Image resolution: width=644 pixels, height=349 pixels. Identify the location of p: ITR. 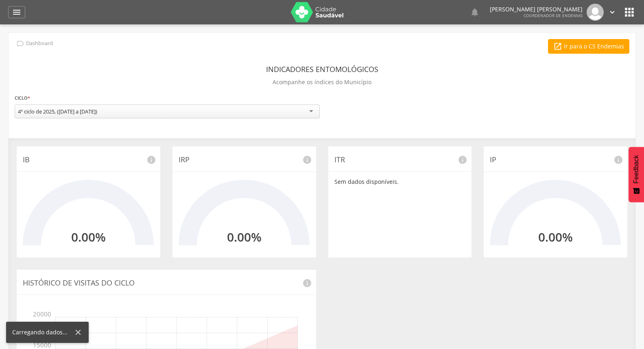
(400, 160).